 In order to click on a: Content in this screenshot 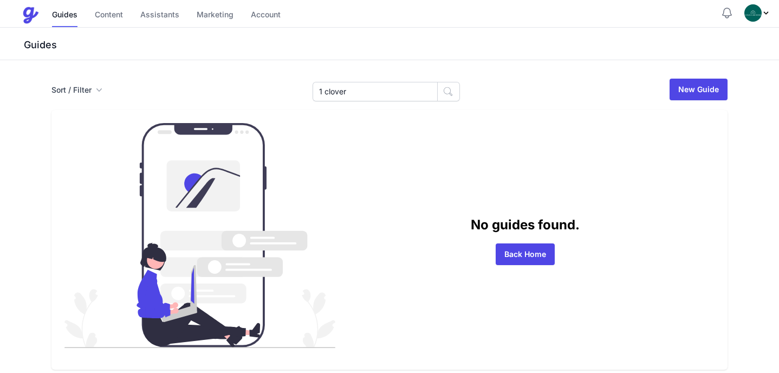, I will do `click(109, 15)`.